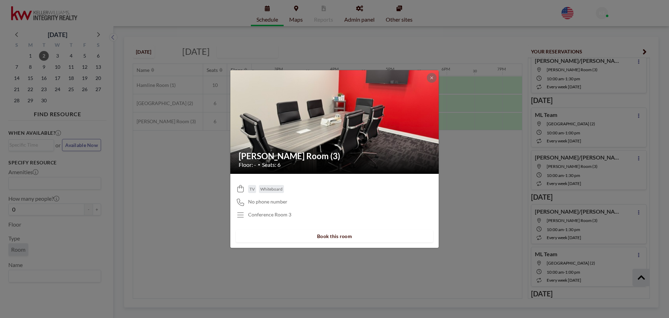 Image resolution: width=669 pixels, height=318 pixels. I want to click on span: Floor: -, so click(248, 165).